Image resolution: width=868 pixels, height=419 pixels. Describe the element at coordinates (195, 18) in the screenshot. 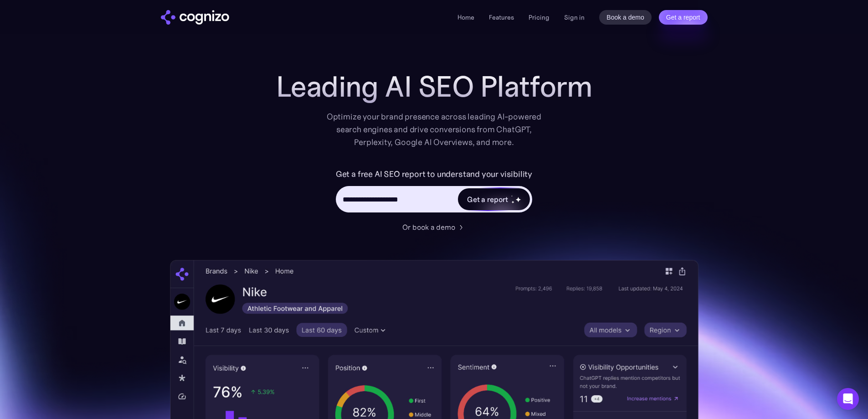

I see `a: home` at that location.